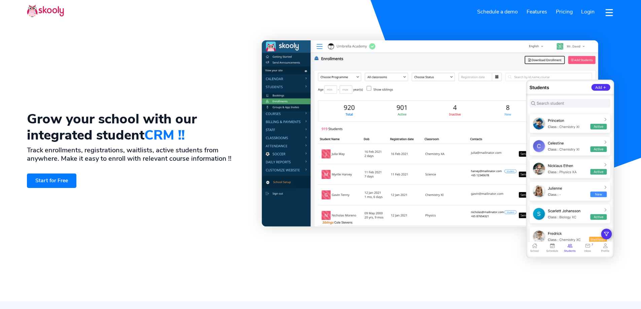 This screenshot has height=309, width=641. Describe the element at coordinates (139, 154) in the screenshot. I see `h2: Track enrollments, registrations, waitlists, active students from anywhere. Make it easy to enrol...` at that location.